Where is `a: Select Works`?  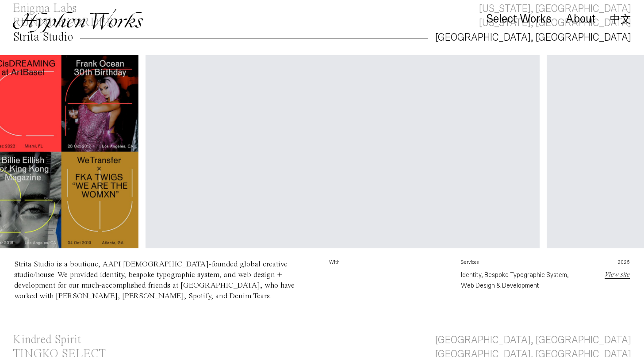 a: Select Works is located at coordinates (519, 19).